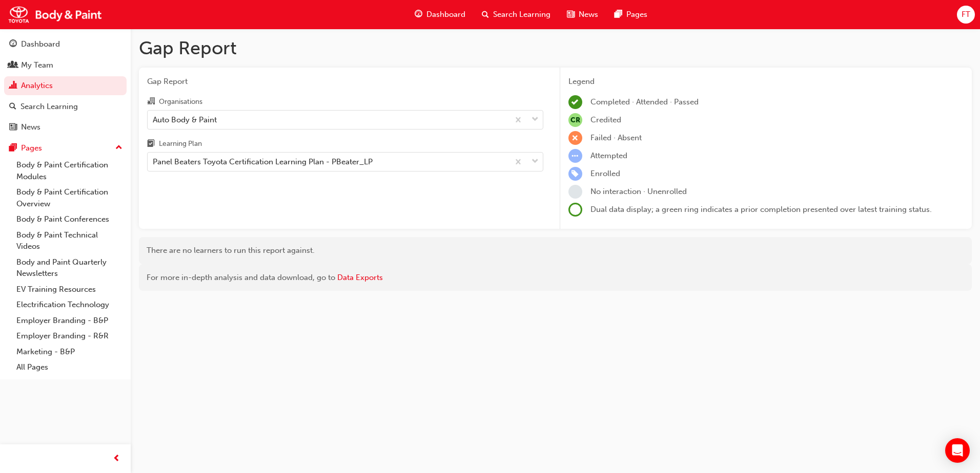 This screenshot has height=473, width=980. What do you see at coordinates (440, 15) in the screenshot?
I see `a: guage-iconDashboard` at bounding box center [440, 15].